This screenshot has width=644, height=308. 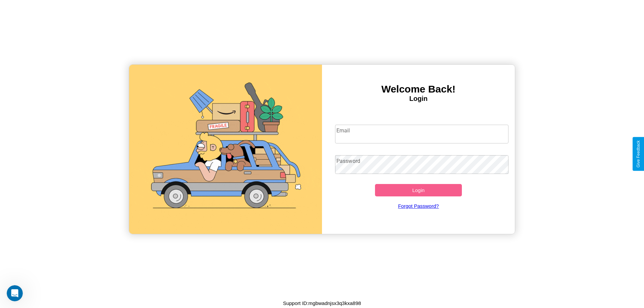 I want to click on a: Forgot Password?, so click(x=418, y=206).